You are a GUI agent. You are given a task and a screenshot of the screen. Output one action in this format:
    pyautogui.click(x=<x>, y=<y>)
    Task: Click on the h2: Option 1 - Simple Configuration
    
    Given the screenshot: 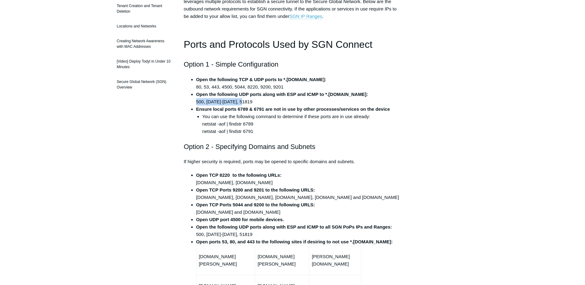 What is the action you would take?
    pyautogui.click(x=293, y=64)
    